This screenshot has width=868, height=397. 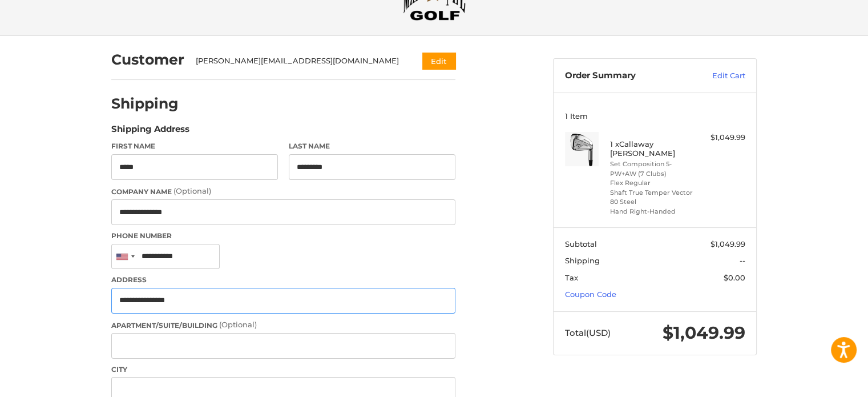 I want to click on a: Coupon Code, so click(x=591, y=294).